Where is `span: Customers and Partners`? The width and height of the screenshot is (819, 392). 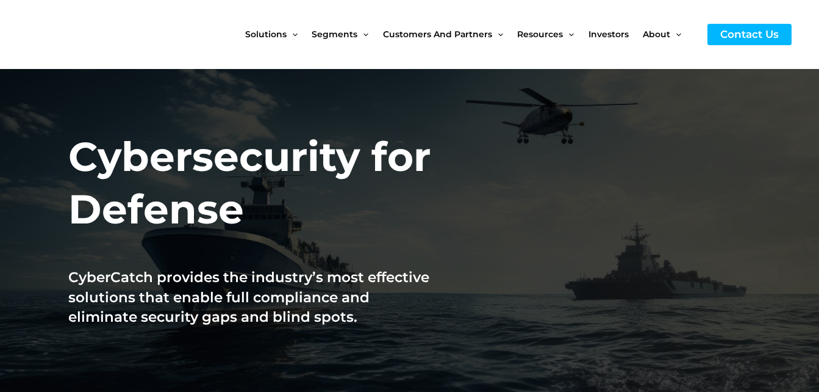
span: Customers and Partners is located at coordinates (437, 34).